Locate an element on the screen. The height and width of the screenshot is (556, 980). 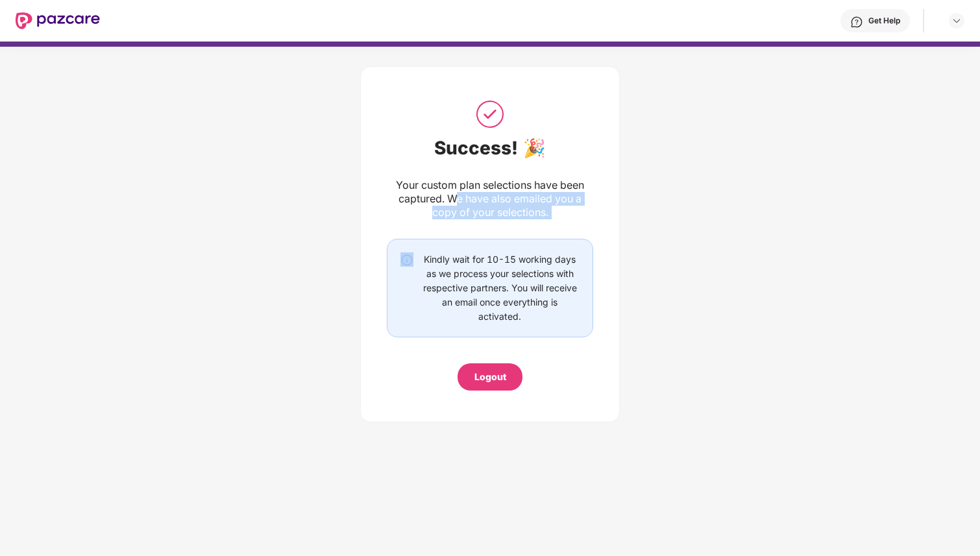
img: svg+xml;base64,PHN2ZyB3aWR0aD0iNTAiIGhlaWdodD0iNTAiIHZpZXdCb3g9IjAgMCA1MCA1MCIgZmlsbD0ibm9uZSIgeG... is located at coordinates (490, 115).